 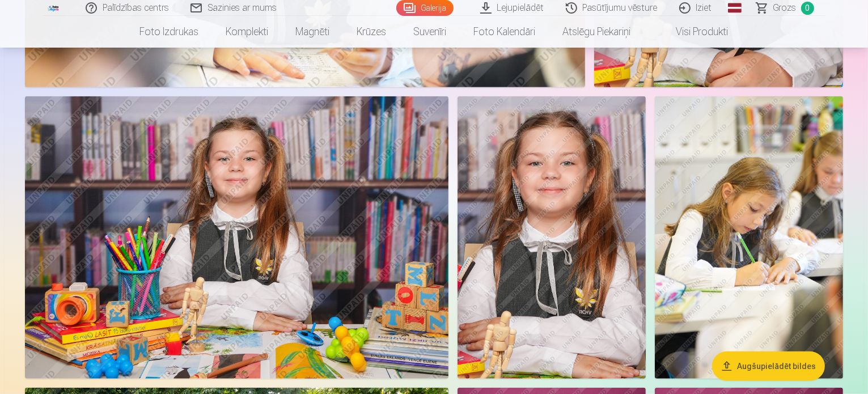 I want to click on a: Magnēti, so click(x=313, y=31).